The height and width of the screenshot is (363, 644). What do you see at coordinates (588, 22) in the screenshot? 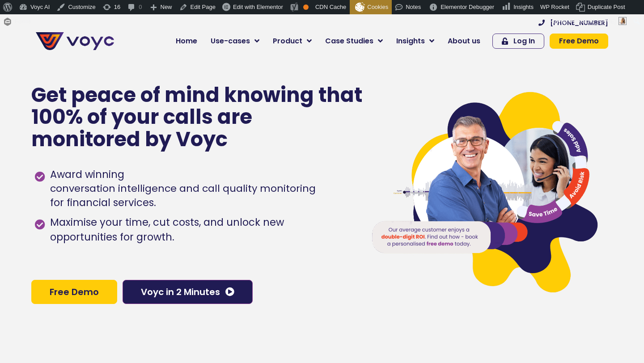
I see `a: Howdy,` at bounding box center [588, 22].